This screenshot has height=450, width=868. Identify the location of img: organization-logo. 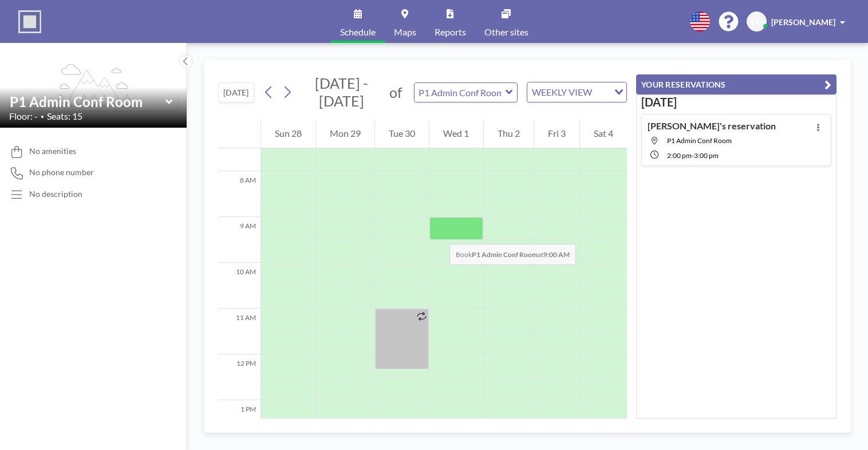
(30, 22).